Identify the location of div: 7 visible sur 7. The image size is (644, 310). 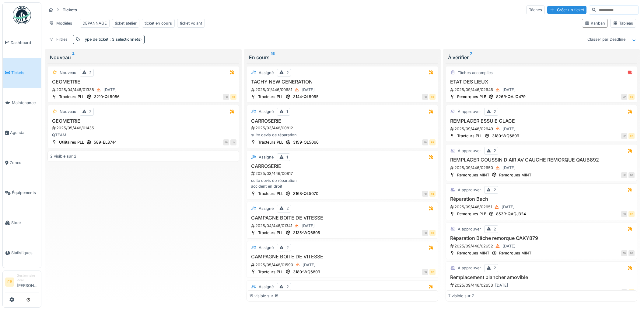
(461, 296).